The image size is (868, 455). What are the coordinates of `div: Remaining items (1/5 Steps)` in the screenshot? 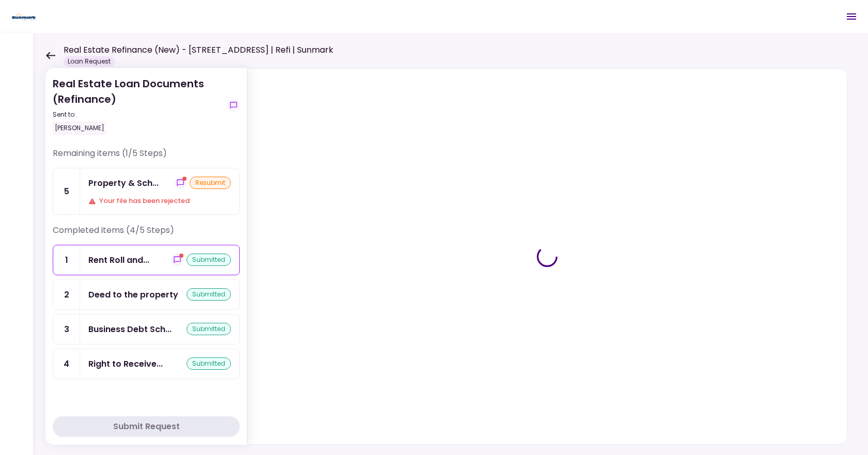 It's located at (146, 158).